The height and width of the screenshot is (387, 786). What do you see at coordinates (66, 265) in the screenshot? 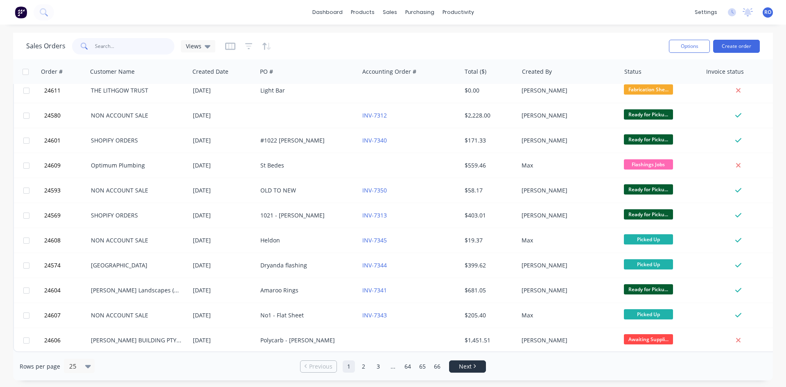
I see `button: 24574` at bounding box center [66, 265].